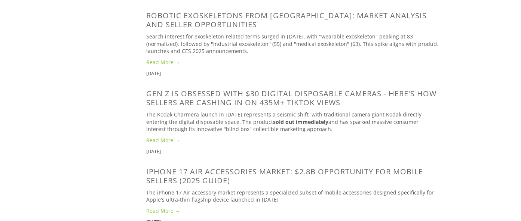 The height and width of the screenshot is (221, 521). I want to click on strong: sold out immediately, so click(301, 122).